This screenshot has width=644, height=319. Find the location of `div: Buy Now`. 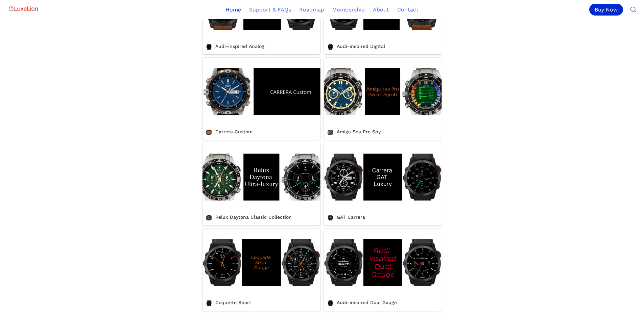

div: Buy Now is located at coordinates (606, 9).